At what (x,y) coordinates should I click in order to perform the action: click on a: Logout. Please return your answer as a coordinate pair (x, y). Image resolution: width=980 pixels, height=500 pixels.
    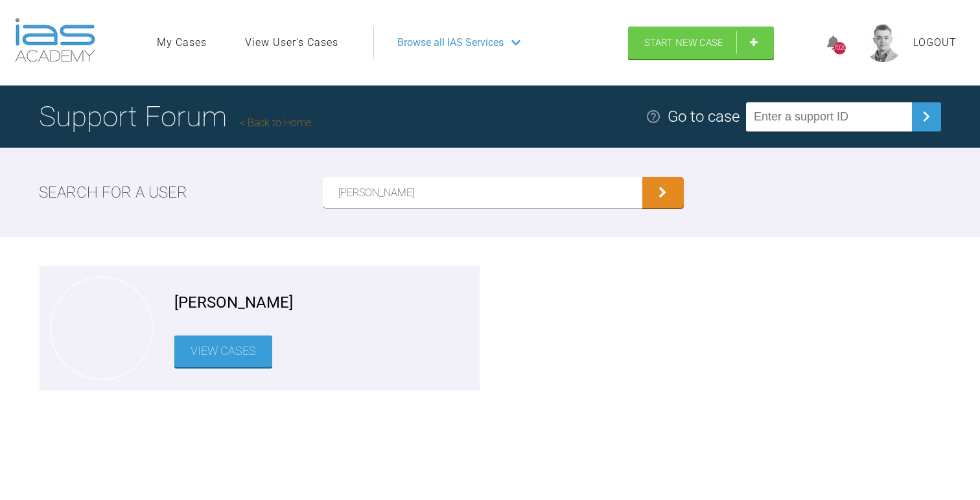
    Looking at the image, I should click on (935, 43).